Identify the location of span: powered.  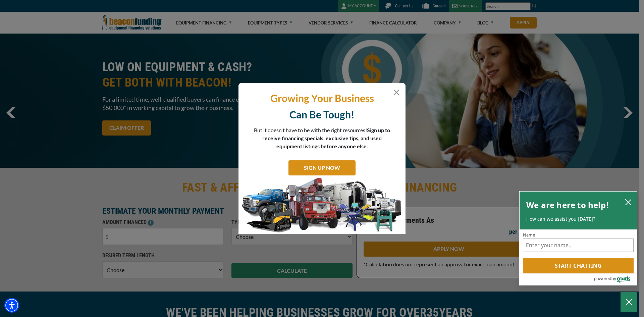
(602, 279).